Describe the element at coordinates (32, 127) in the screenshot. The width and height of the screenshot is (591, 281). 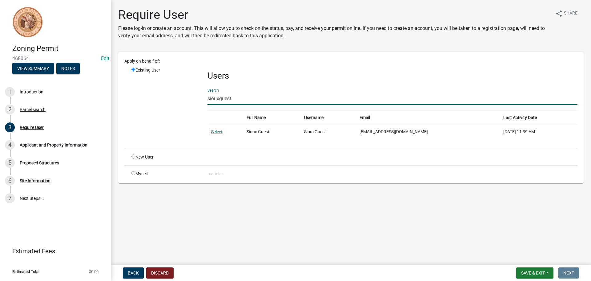
I see `div: Require User` at that location.